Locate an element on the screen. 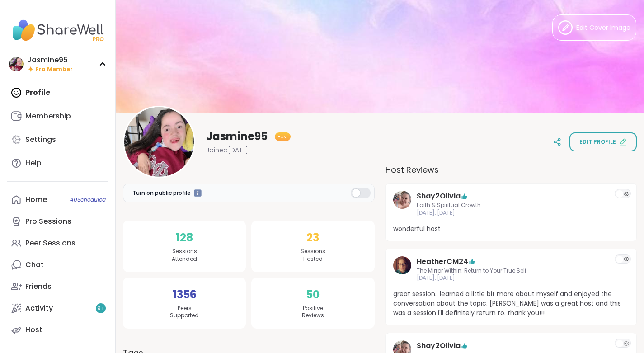  a: Activity9+ is located at coordinates (57, 308).